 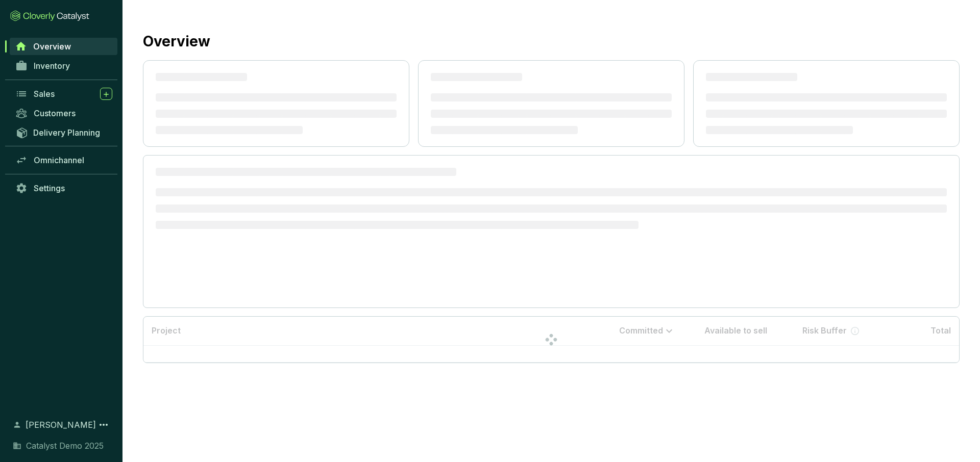 I want to click on h2: Overview, so click(x=176, y=41).